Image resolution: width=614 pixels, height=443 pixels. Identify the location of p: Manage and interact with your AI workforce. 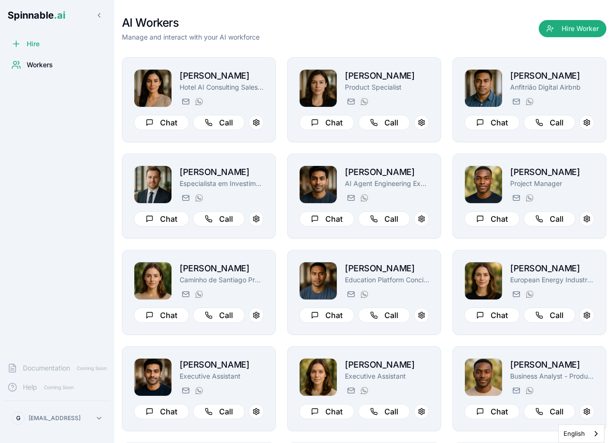
(191, 37).